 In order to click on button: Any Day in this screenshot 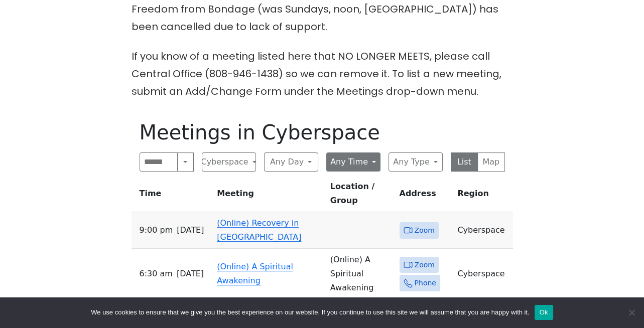, I will do `click(291, 162)`.